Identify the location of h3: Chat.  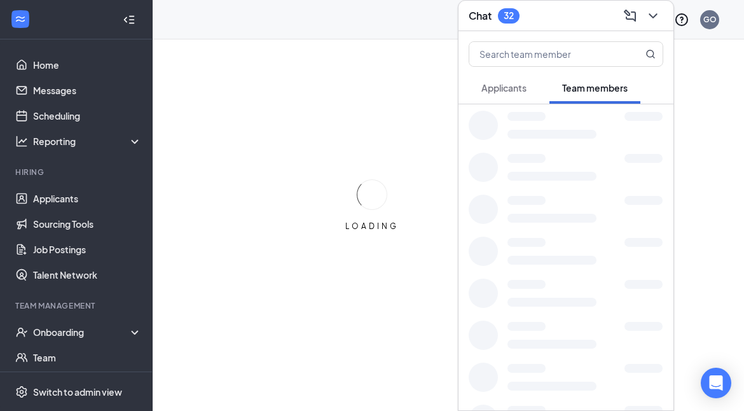
(480, 16).